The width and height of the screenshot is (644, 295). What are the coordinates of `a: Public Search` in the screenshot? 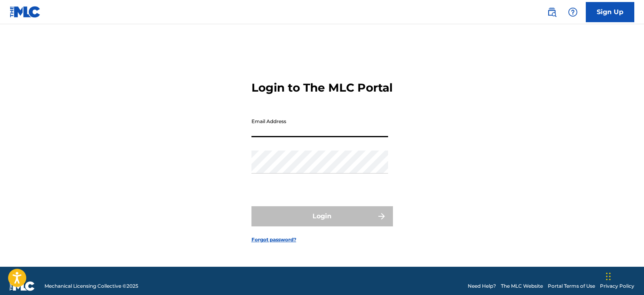 It's located at (552, 12).